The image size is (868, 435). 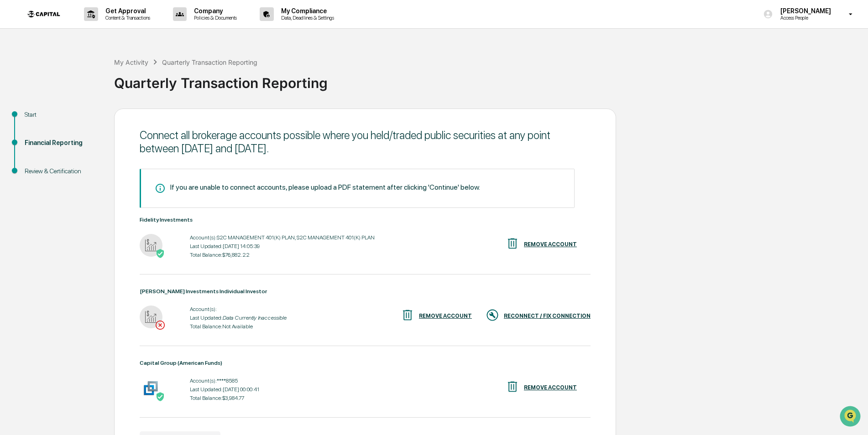 I want to click on a: 🗄️Attestations, so click(x=89, y=120).